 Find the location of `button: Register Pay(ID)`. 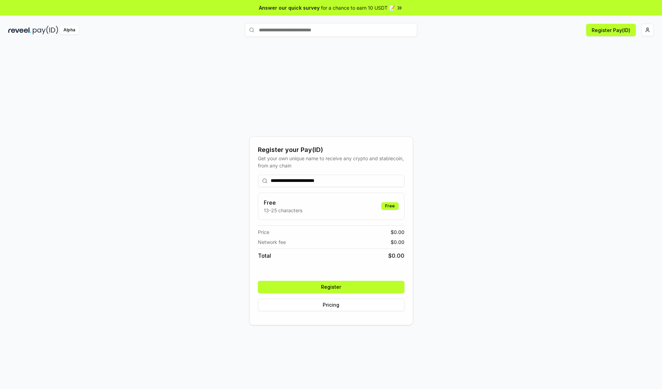

button: Register Pay(ID) is located at coordinates (611, 30).